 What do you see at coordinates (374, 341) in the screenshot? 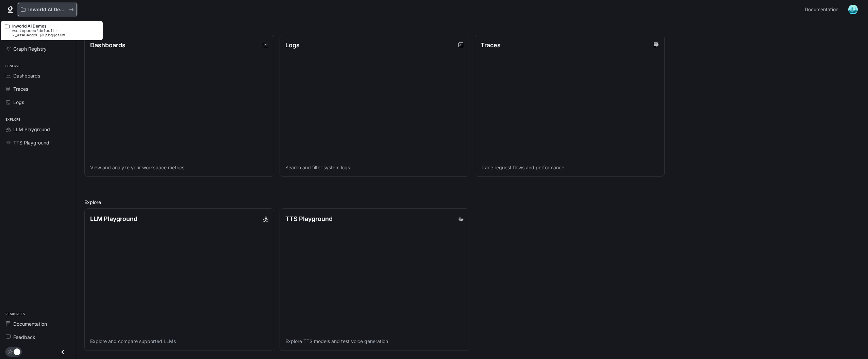
I see `p: Explore TTS models and test voice generation` at bounding box center [374, 341].